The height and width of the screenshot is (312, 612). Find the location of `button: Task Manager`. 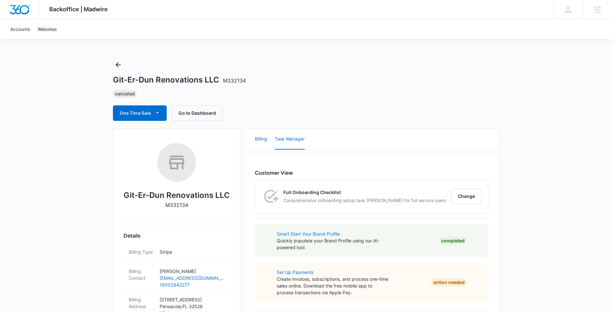

button: Task Manager is located at coordinates (290, 139).